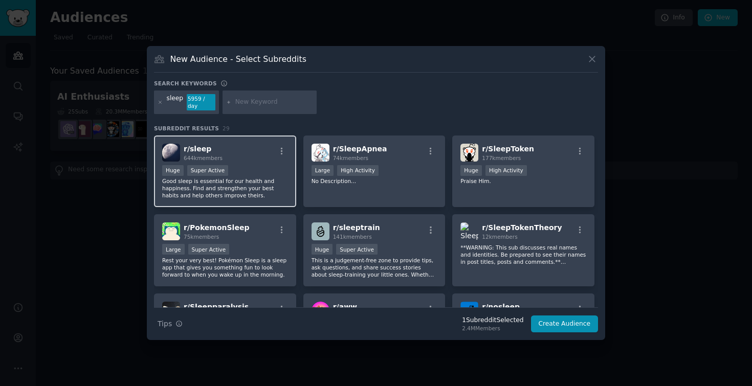 Image resolution: width=752 pixels, height=386 pixels. I want to click on span: 29, so click(226, 128).